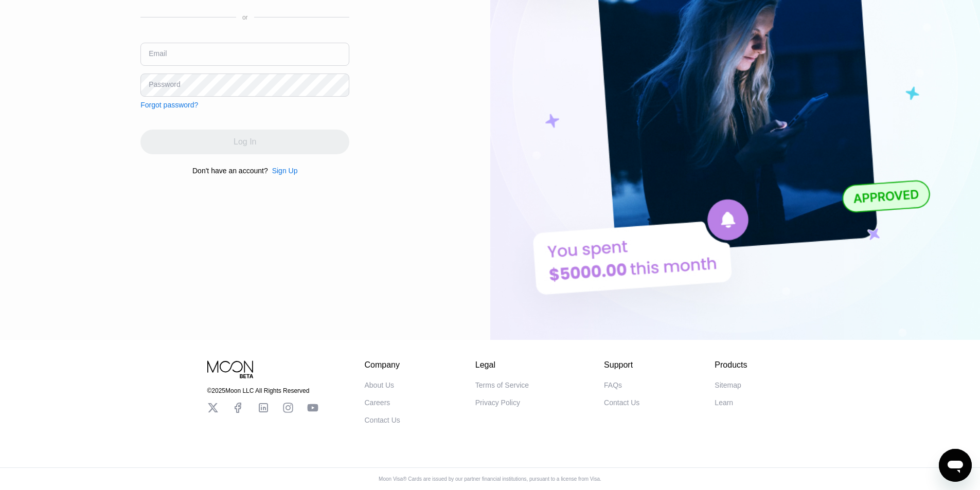 The height and width of the screenshot is (490, 980). I want to click on div: Email, so click(158, 54).